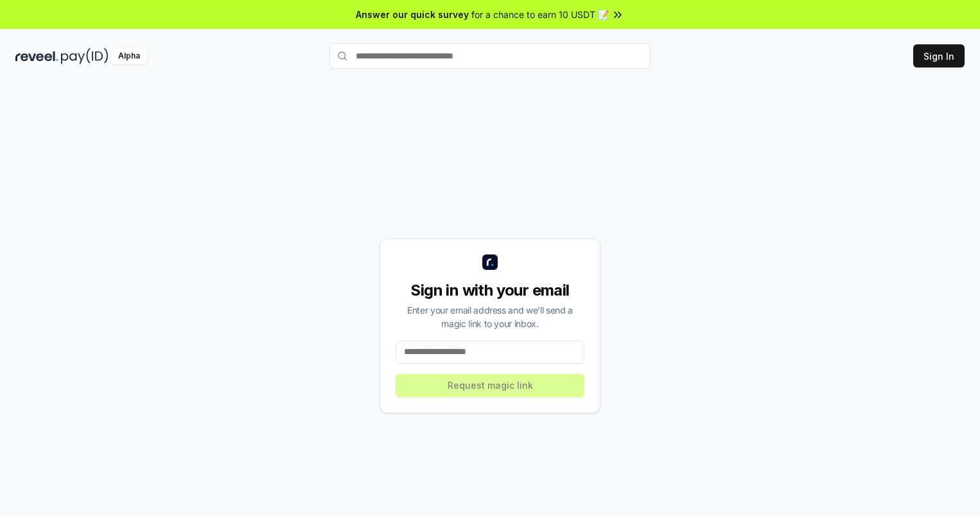 The image size is (980, 516). I want to click on span: Answer our quick survey, so click(413, 14).